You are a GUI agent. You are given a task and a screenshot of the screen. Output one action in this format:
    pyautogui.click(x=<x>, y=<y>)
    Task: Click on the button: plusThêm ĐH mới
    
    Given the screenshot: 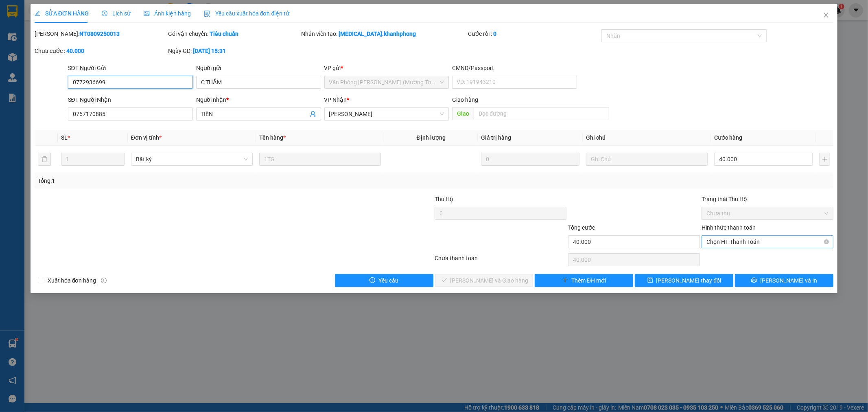 What is the action you would take?
    pyautogui.click(x=584, y=281)
    